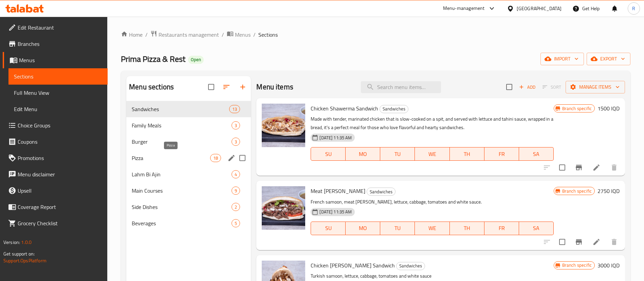  Describe the element at coordinates (283, 125) in the screenshot. I see `img: Chicken Shawerma Sandwich` at that location.